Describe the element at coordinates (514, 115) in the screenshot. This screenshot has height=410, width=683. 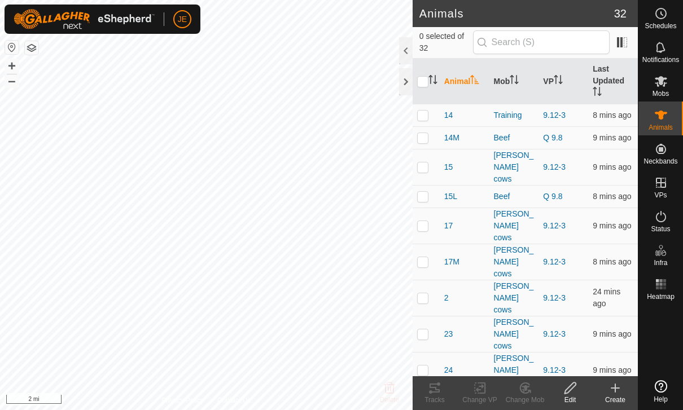
I see `div: Training` at that location.